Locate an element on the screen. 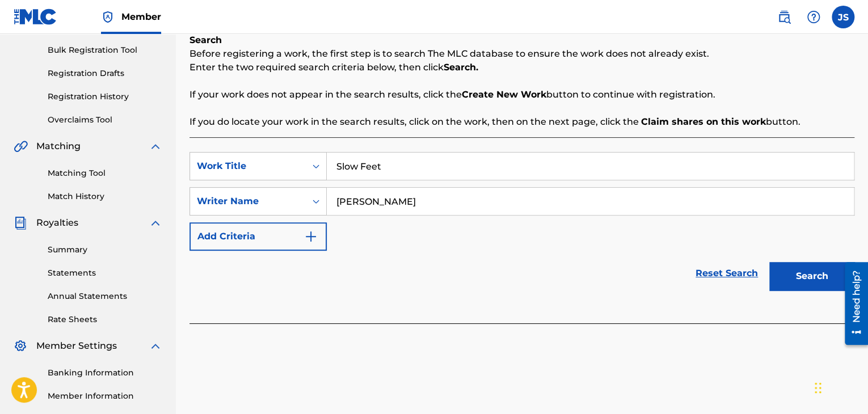 The height and width of the screenshot is (414, 868). img: Matching is located at coordinates (20, 146).